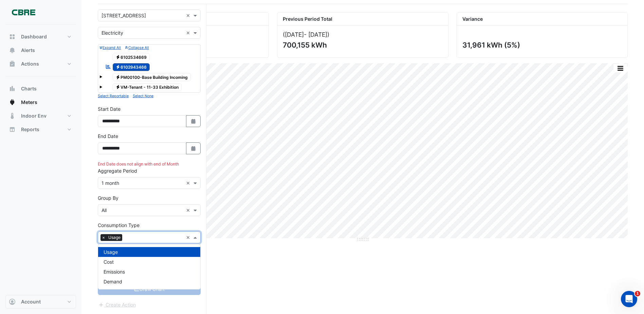 The image size is (644, 314). Describe the element at coordinates (149, 164) in the screenshot. I see `div: End Date does not align with end of Month` at that location.